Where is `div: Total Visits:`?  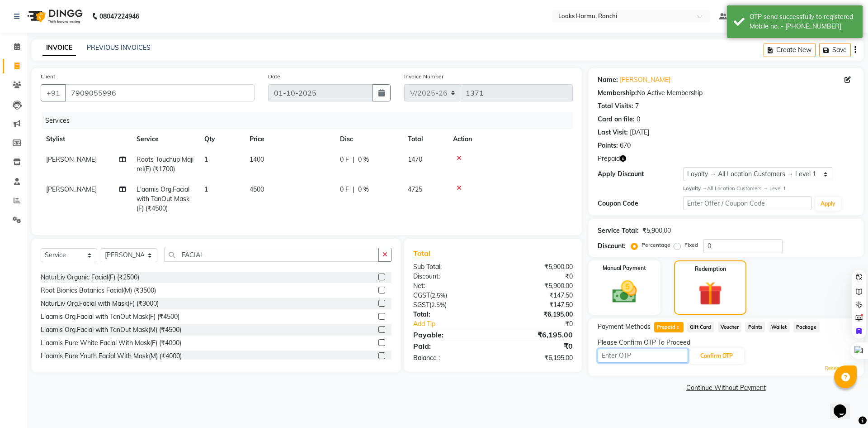 div: Total Visits: is located at coordinates (616, 106).